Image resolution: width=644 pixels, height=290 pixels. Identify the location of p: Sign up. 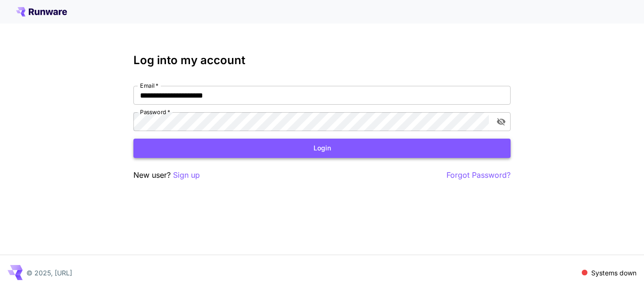
(186, 175).